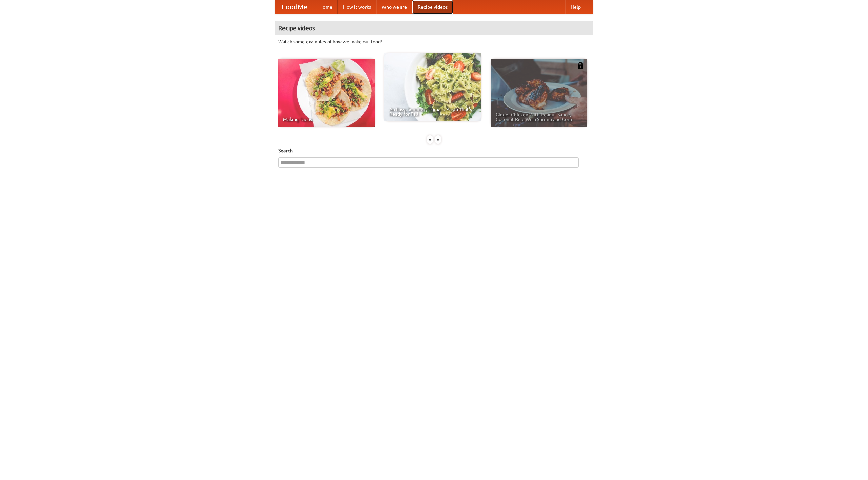 This screenshot has height=480, width=868. What do you see at coordinates (294, 7) in the screenshot?
I see `a: FoodMe` at bounding box center [294, 7].